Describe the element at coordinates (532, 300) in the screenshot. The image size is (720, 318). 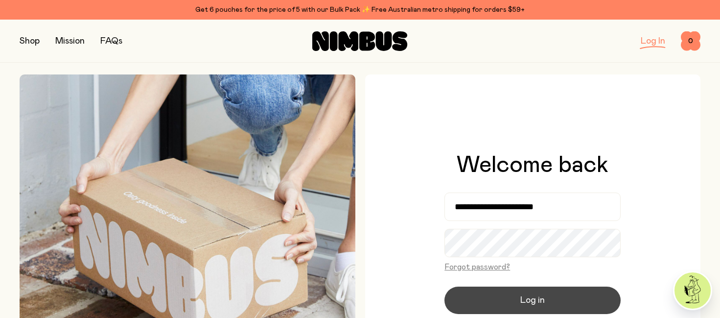
I see `button: Log in` at that location.